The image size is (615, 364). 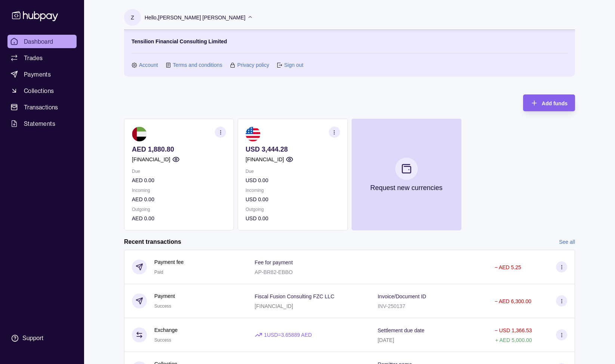 What do you see at coordinates (42, 91) in the screenshot?
I see `a: Collections` at bounding box center [42, 91].